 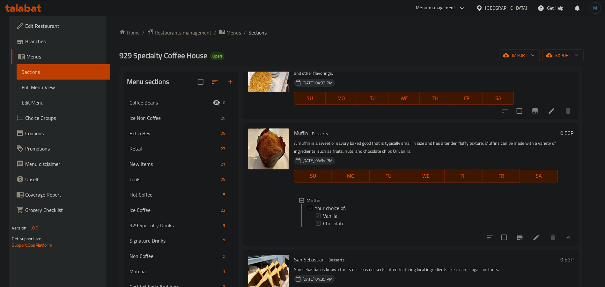 What do you see at coordinates (60, 133) in the screenshot?
I see `a: Coupons` at bounding box center [60, 133].